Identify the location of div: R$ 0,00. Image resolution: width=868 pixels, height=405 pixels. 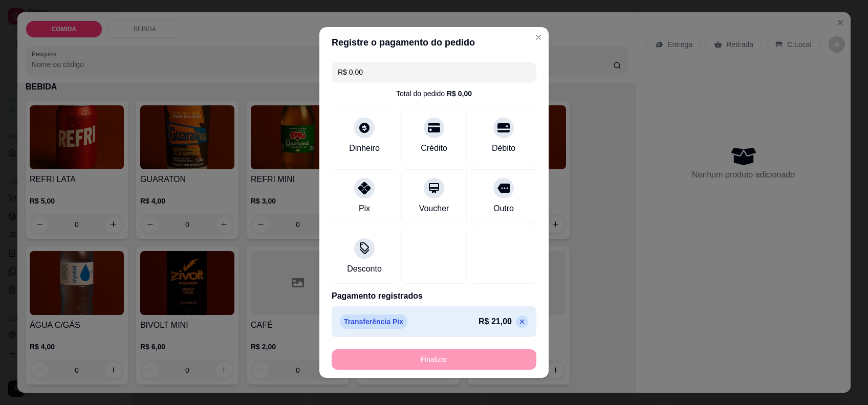
(459, 94).